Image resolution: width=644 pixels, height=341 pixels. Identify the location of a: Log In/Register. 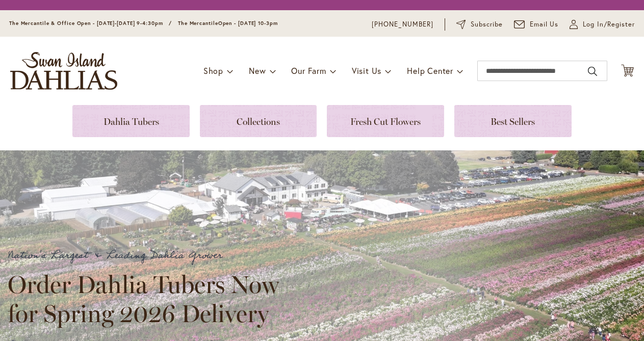
(602, 24).